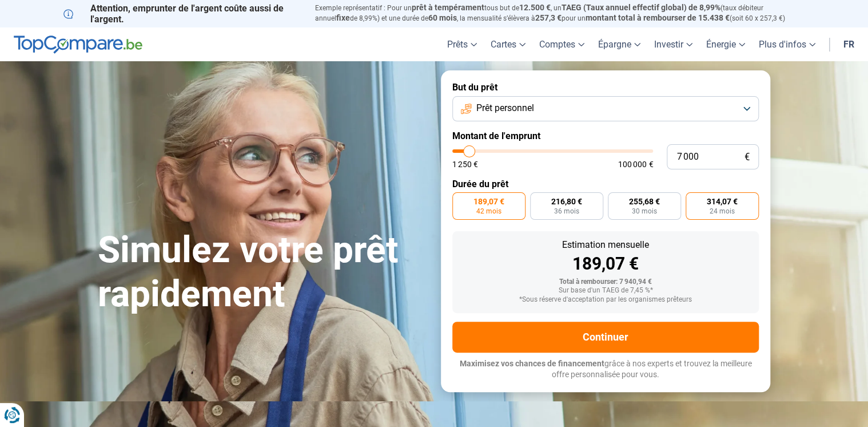  What do you see at coordinates (620, 44) in the screenshot?
I see `a: Épargne` at bounding box center [620, 44].